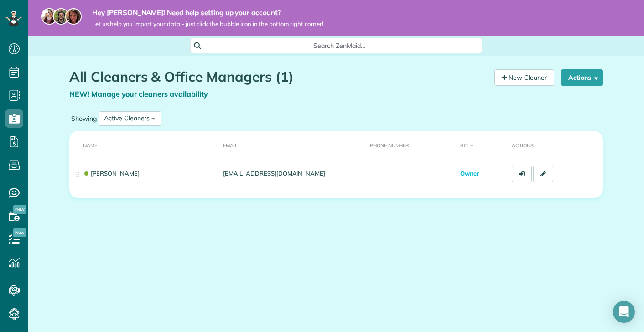 Image resolution: width=644 pixels, height=332 pixels. What do you see at coordinates (624, 312) in the screenshot?
I see `div: Open Intercom Messenger` at bounding box center [624, 312].